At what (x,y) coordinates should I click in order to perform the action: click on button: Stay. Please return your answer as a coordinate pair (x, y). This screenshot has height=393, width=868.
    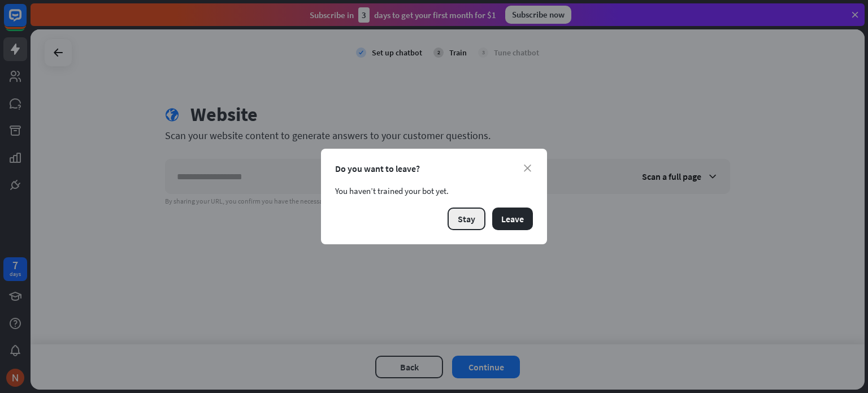
    Looking at the image, I should click on (466, 219).